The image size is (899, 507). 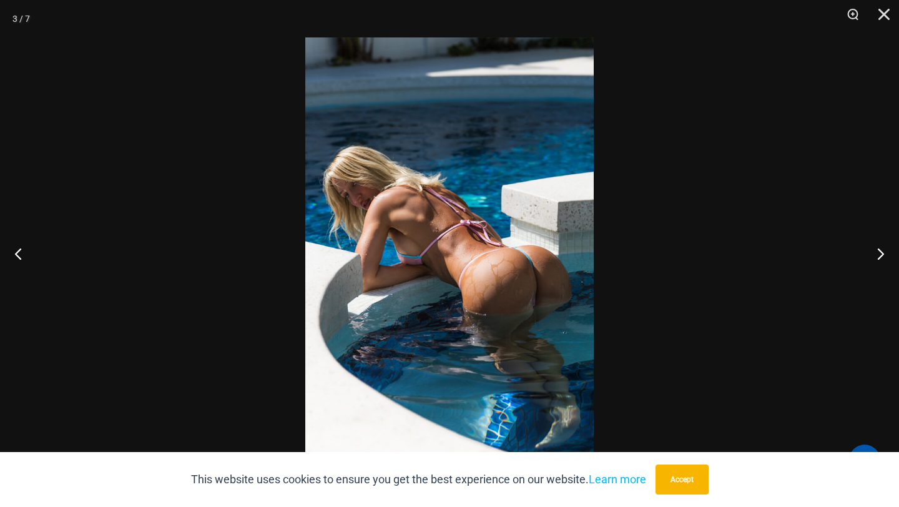 What do you see at coordinates (682, 479) in the screenshot?
I see `button: Accept` at bounding box center [682, 479].